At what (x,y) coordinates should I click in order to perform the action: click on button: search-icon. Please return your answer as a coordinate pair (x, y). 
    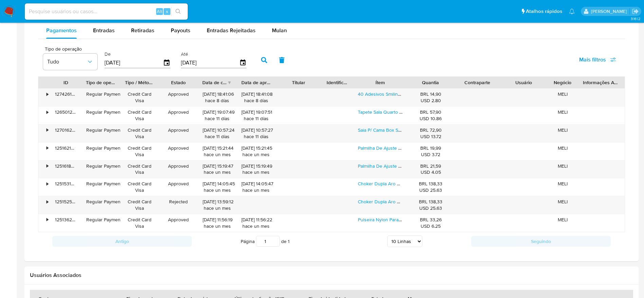
    Looking at the image, I should click on (178, 12).